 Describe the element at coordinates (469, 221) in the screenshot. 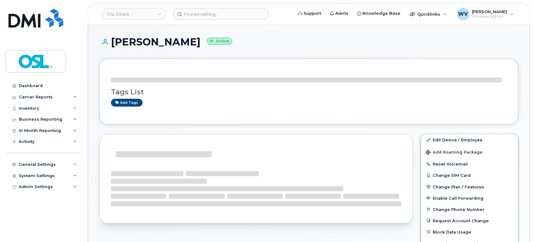

I see `button: Request Account Change` at that location.